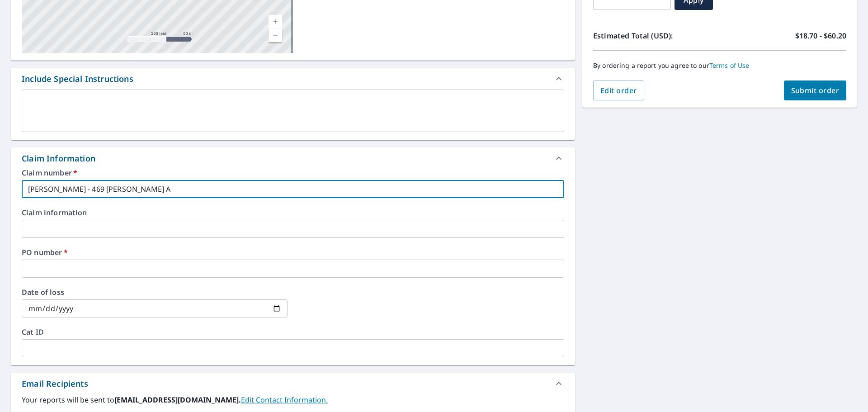  I want to click on a: EditContactInfo, so click(284, 400).